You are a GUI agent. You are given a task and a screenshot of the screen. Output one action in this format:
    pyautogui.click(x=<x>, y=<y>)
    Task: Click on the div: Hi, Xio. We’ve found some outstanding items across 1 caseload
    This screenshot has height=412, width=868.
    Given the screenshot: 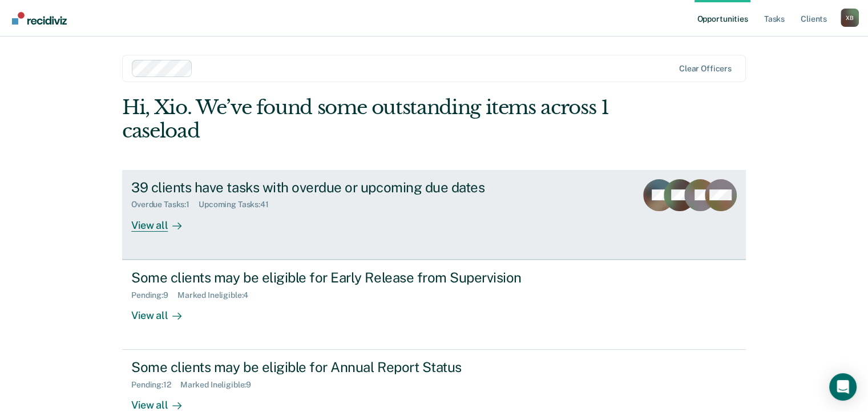 What is the action you would take?
    pyautogui.click(x=371, y=120)
    